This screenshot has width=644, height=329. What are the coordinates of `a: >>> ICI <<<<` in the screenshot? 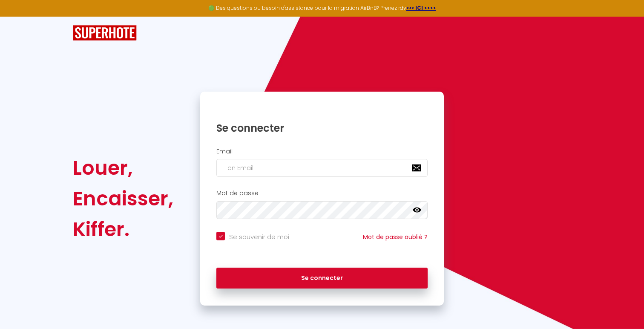 It's located at (421, 7).